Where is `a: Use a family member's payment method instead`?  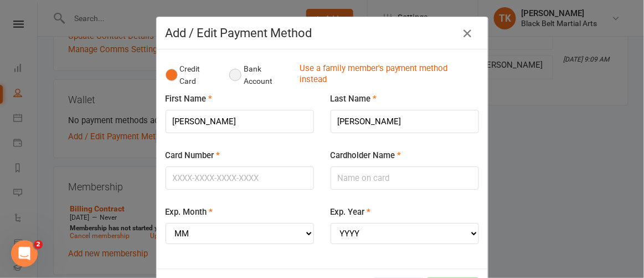 a: Use a family member's payment method instead is located at coordinates (387, 75).